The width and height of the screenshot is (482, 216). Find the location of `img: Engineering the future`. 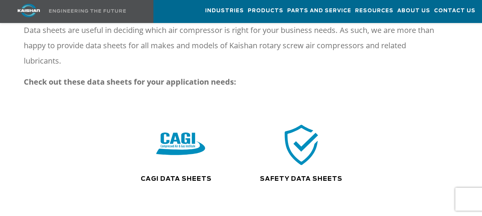

img: Engineering the future is located at coordinates (87, 11).